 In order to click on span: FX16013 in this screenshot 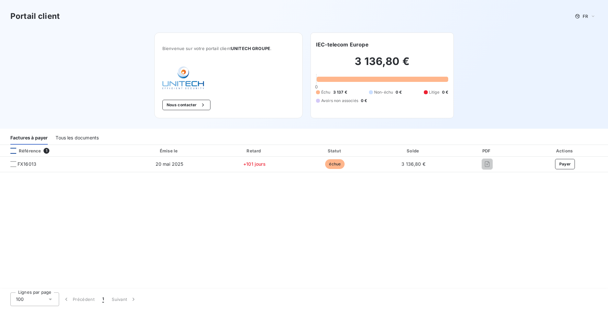, I will do `click(27, 164)`.